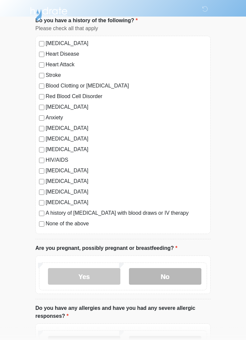  I want to click on label: No, so click(165, 276).